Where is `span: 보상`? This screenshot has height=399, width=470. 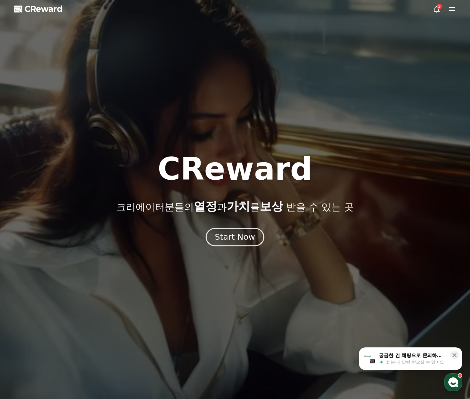
span: 보상 is located at coordinates (271, 206).